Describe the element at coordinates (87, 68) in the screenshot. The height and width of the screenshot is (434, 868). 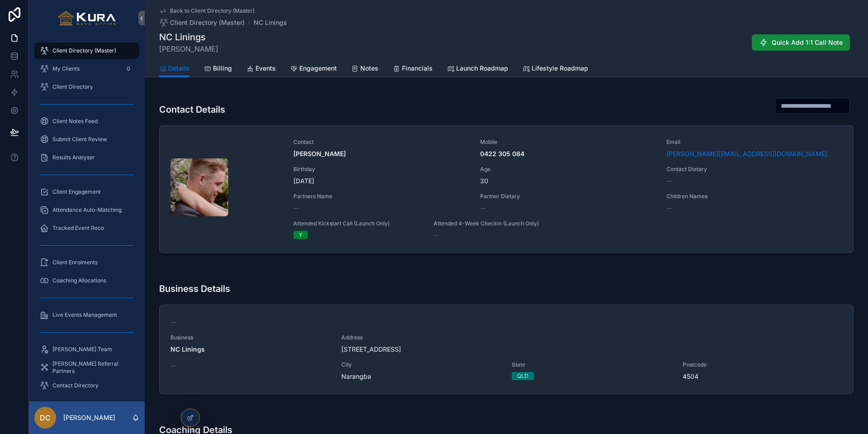
I see `a: My Clients0` at that location.